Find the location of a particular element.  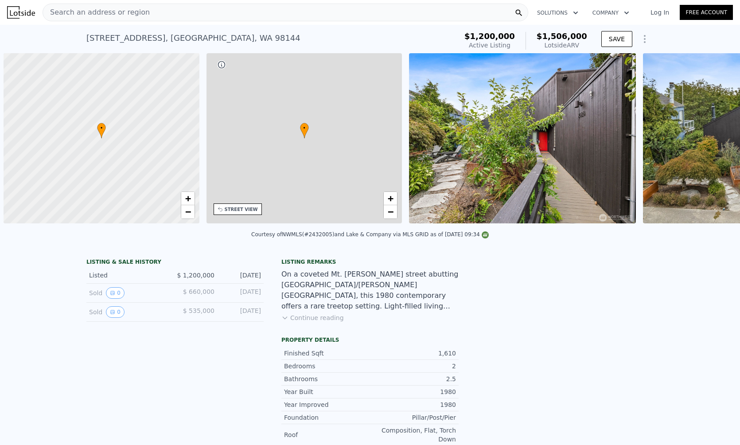

span: $1,506,000 is located at coordinates (562, 36).